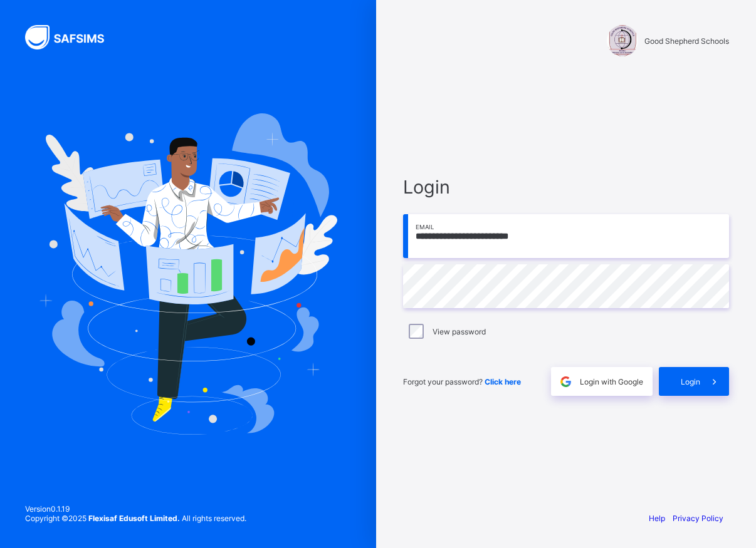 The width and height of the screenshot is (756, 548). I want to click on img: google.396cfc9801f0270233282035f929180a.svg, so click(565, 381).